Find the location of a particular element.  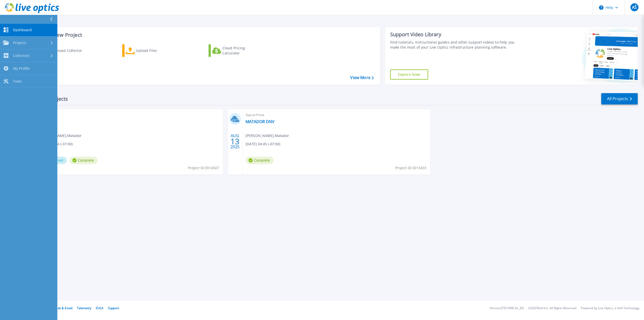

a: Cloud Pricing Calculator is located at coordinates (237, 50).